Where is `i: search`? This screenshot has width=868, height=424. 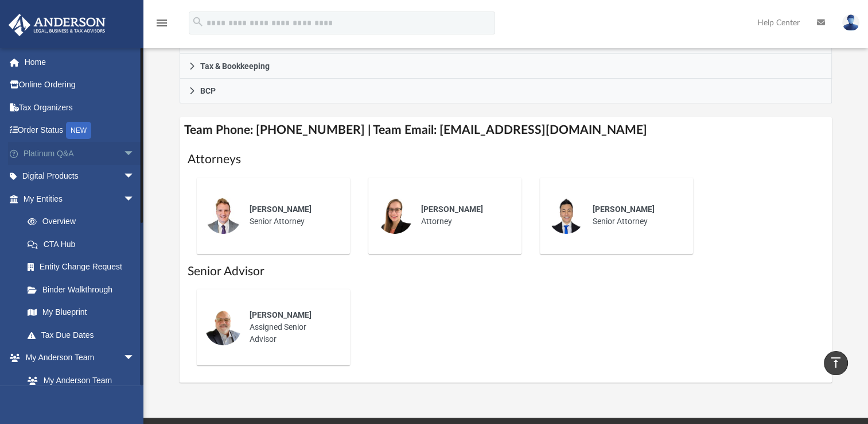
i: search is located at coordinates (198, 22).